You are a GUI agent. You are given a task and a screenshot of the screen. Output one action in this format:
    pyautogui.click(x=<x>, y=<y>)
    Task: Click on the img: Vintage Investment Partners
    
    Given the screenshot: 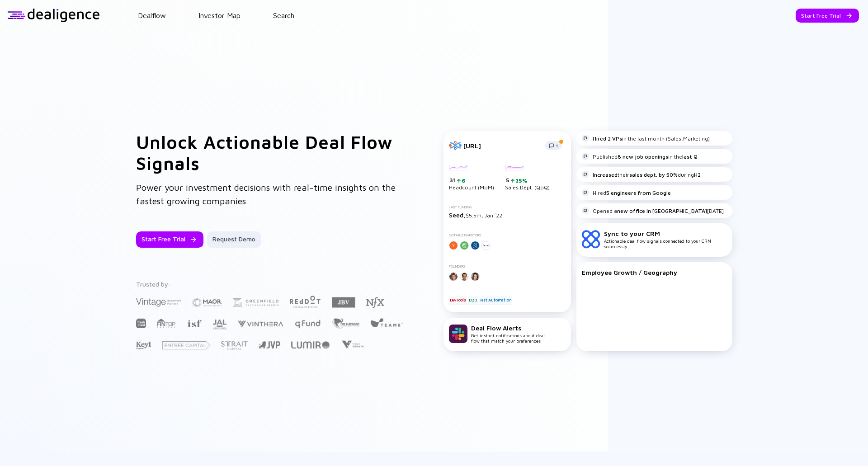 What is the action you would take?
    pyautogui.click(x=158, y=302)
    